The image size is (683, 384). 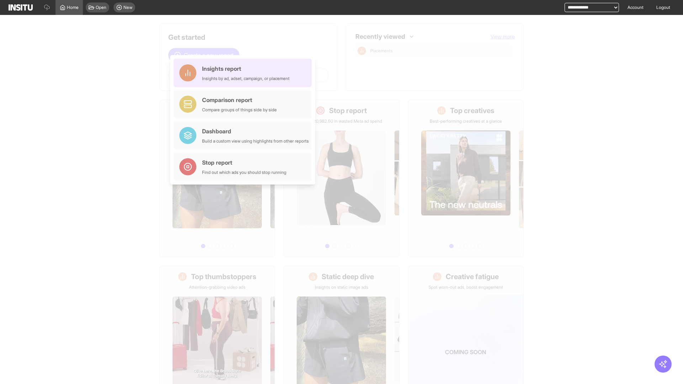 I want to click on span: Home, so click(x=73, y=7).